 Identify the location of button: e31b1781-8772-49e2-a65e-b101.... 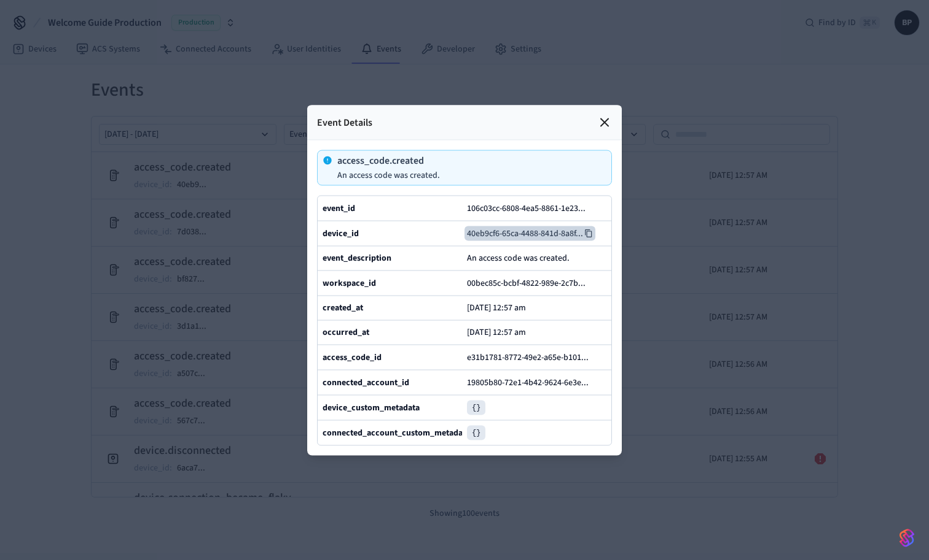
(533, 358).